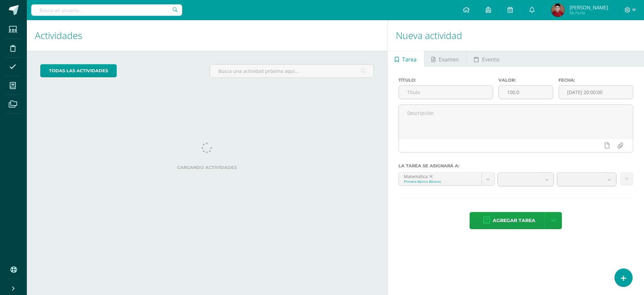 This screenshot has width=644, height=295. Describe the element at coordinates (445, 59) in the screenshot. I see `a: Examen` at that location.